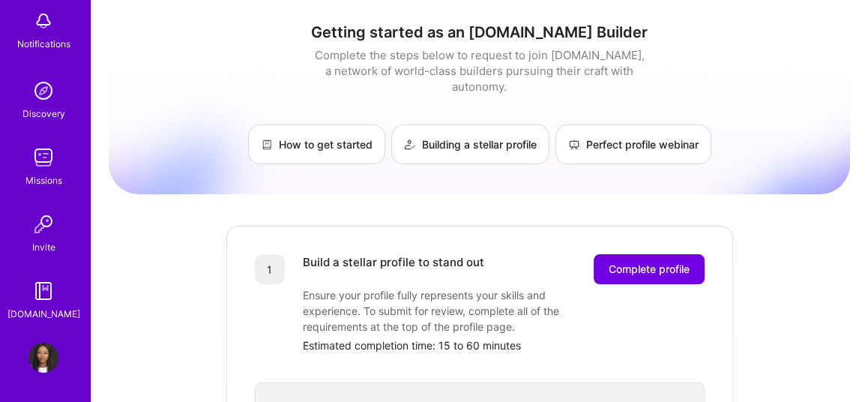 This screenshot has height=402, width=868. What do you see at coordinates (453, 310) in the screenshot?
I see `div: Ensure your profile fully represents your skills and experience. To submit for review, complete a...` at bounding box center [453, 310].